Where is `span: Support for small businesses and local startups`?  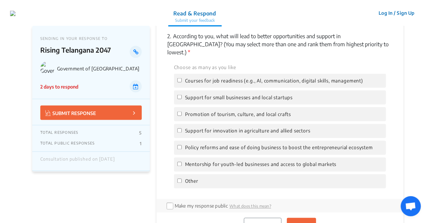
span: Support for small businesses and local startups is located at coordinates (239, 98).